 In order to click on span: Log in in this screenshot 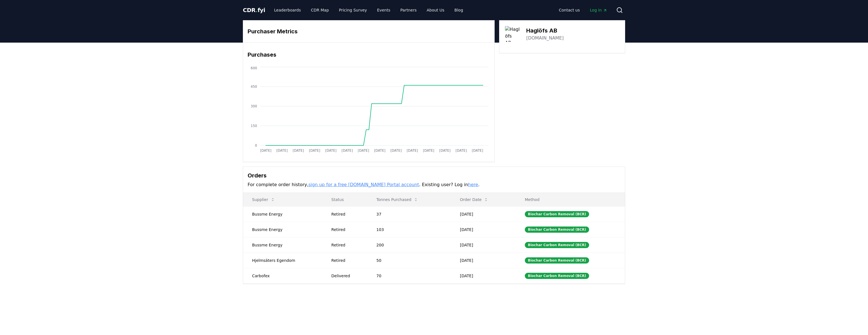, I will do `click(599, 10)`.